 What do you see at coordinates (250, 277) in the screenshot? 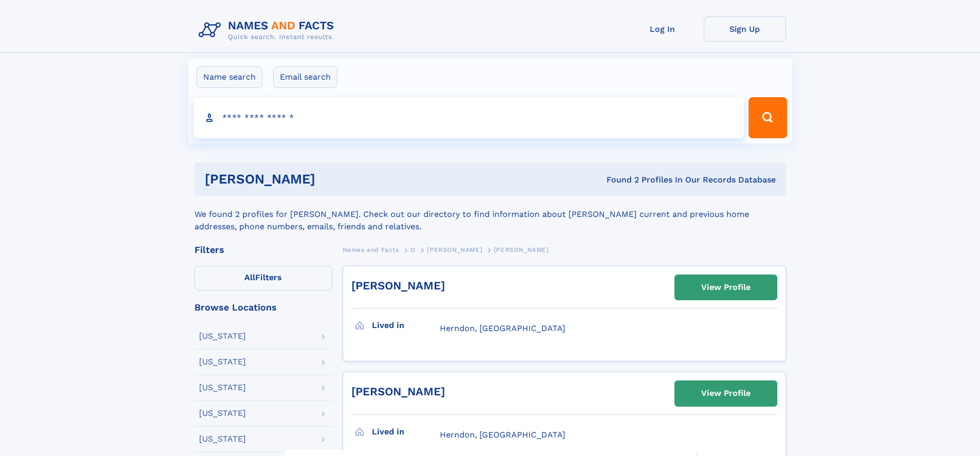
I see `span: All` at bounding box center [250, 277].